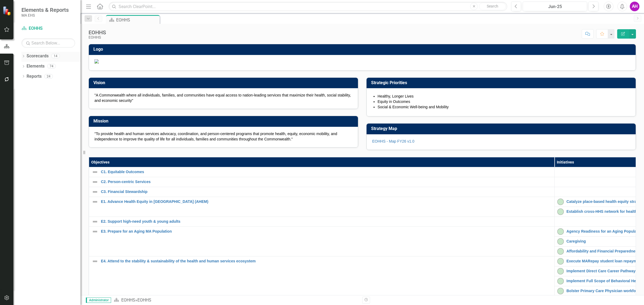 The height and width of the screenshot is (305, 644). What do you see at coordinates (492, 7) in the screenshot?
I see `button: Search` at bounding box center [492, 7].